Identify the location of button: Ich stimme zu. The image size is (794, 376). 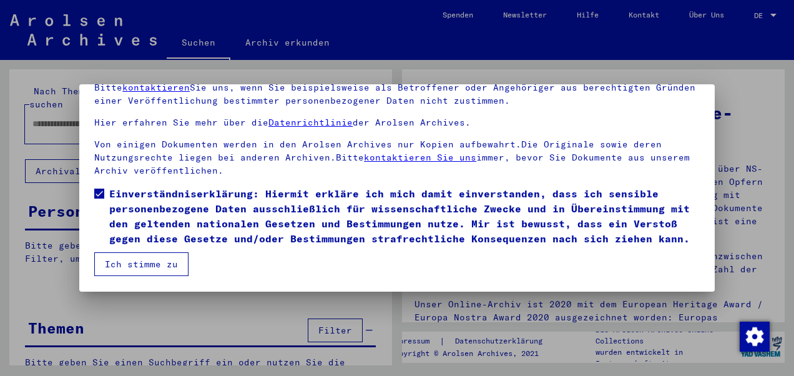
(141, 264).